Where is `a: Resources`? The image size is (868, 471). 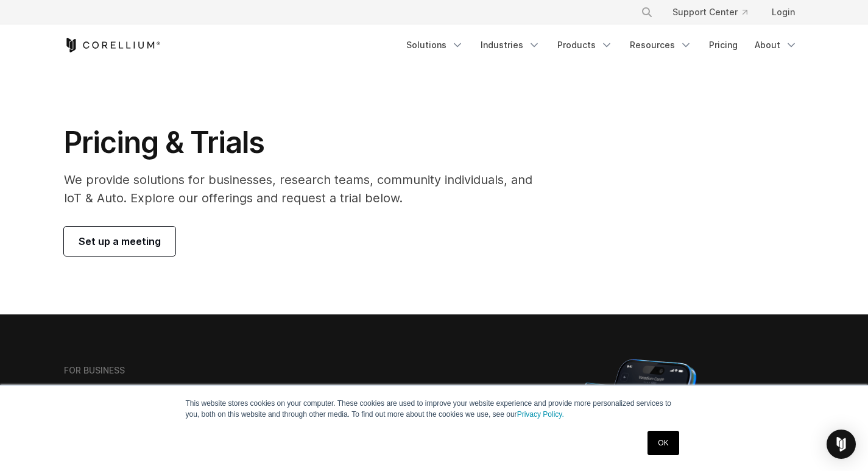 a: Resources is located at coordinates (661, 45).